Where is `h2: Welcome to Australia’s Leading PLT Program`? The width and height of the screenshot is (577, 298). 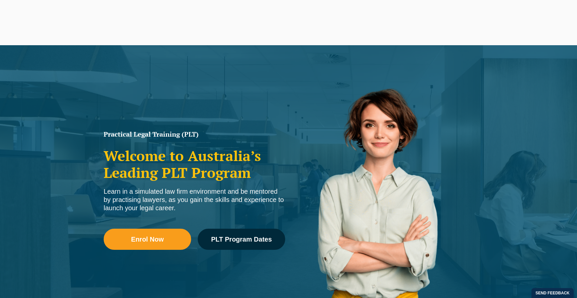
h2: Welcome to Australia’s Leading PLT Program is located at coordinates (194, 164).